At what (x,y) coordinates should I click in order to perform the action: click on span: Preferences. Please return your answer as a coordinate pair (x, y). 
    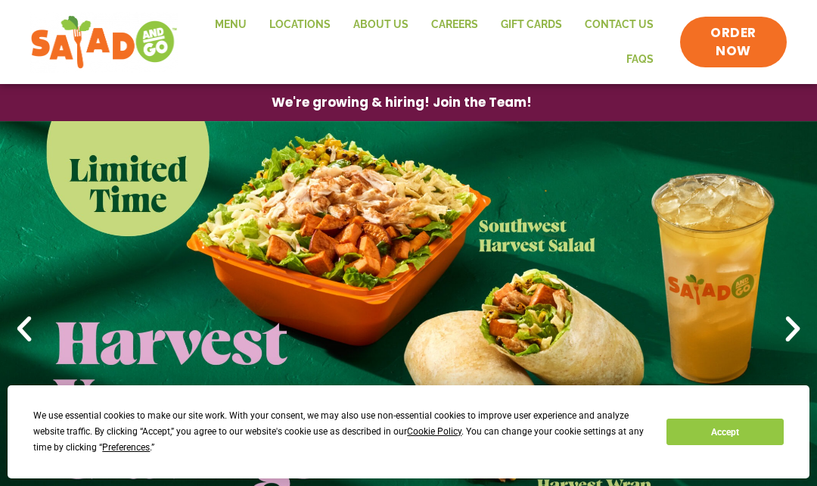
    Looking at the image, I should click on (126, 447).